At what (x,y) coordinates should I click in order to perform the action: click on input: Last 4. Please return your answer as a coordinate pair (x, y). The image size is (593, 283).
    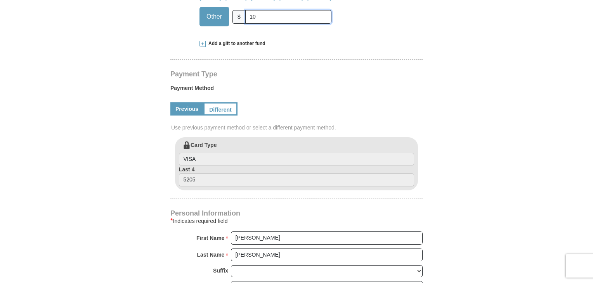
    Looking at the image, I should click on (297, 180).